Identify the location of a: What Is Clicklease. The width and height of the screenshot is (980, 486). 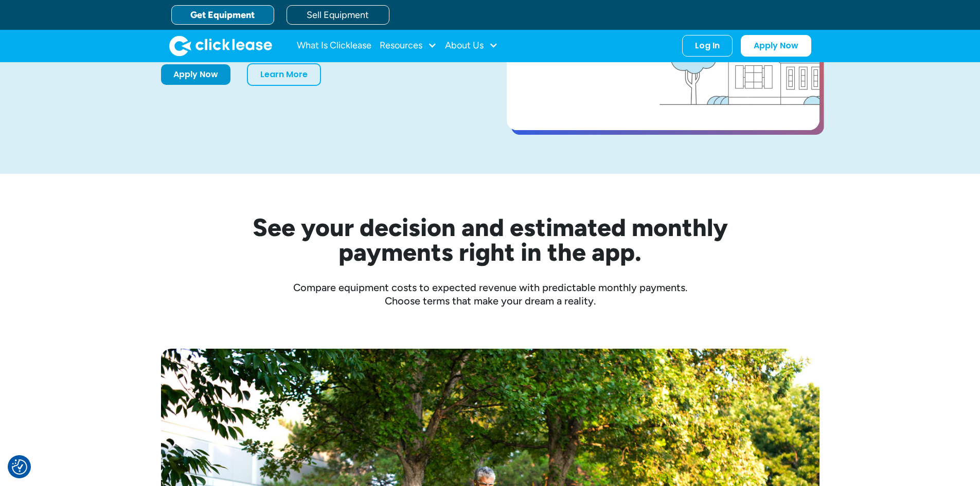
(334, 46).